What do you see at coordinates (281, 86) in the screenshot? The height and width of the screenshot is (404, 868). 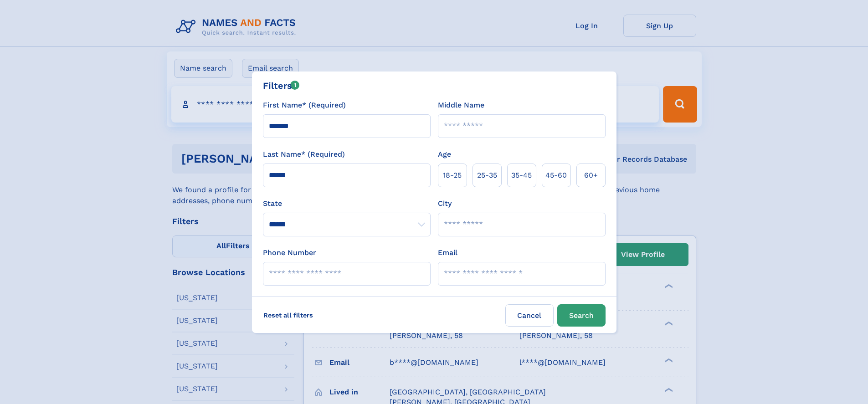 I see `div: Filters` at bounding box center [281, 86].